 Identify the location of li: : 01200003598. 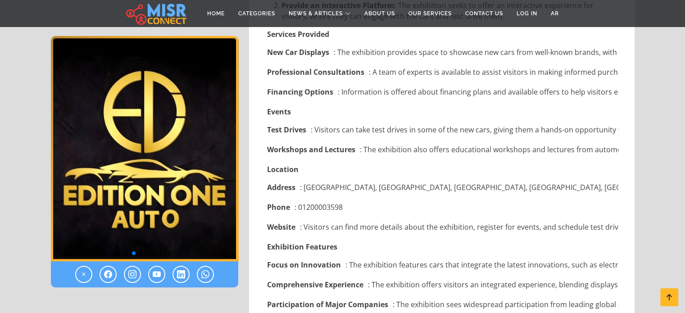
(442, 207).